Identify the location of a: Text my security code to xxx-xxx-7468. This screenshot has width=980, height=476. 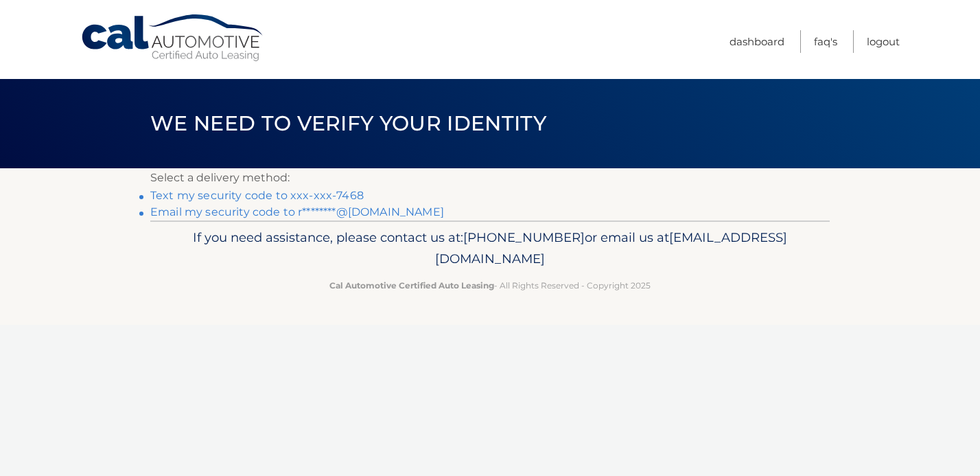
(257, 195).